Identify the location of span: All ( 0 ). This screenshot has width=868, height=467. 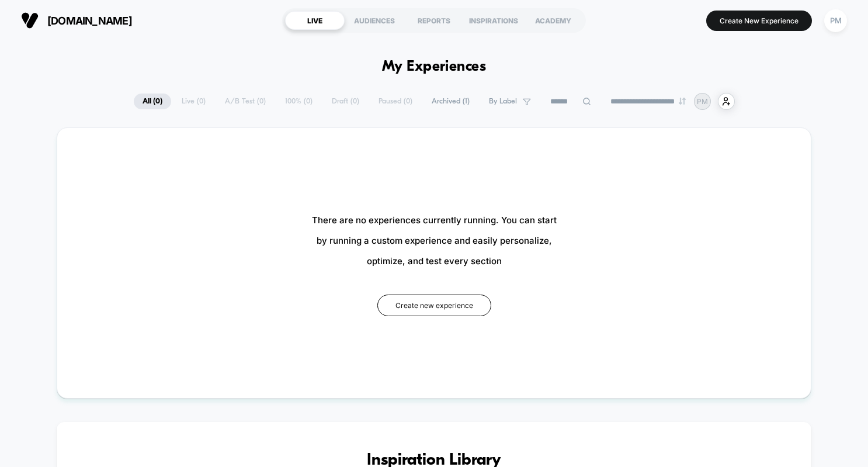
(152, 101).